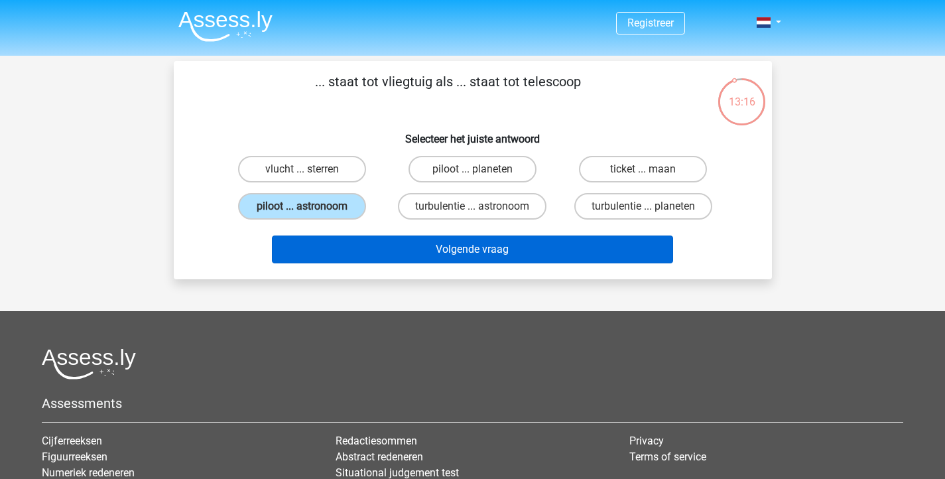 Image resolution: width=945 pixels, height=479 pixels. Describe the element at coordinates (379, 456) in the screenshot. I see `a: Abstract redeneren` at that location.